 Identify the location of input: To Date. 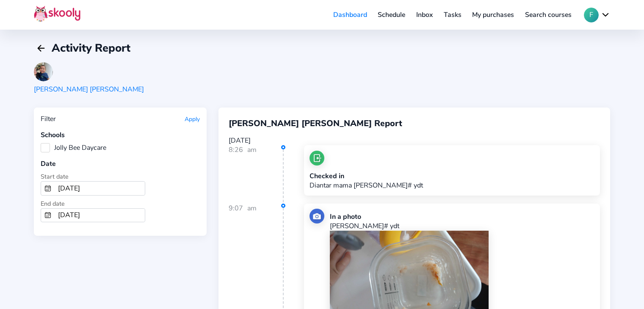
(99, 215).